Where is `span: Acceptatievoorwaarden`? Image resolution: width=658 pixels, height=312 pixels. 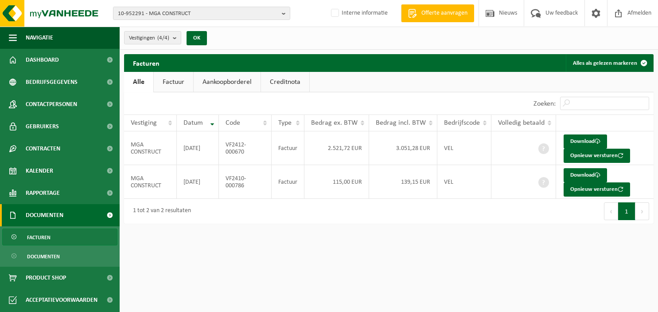 span: Acceptatievoorwaarden is located at coordinates (62, 300).